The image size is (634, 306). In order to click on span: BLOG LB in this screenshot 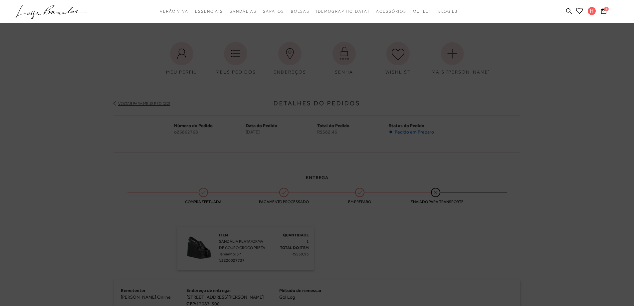, I will do `click(448, 11)`.